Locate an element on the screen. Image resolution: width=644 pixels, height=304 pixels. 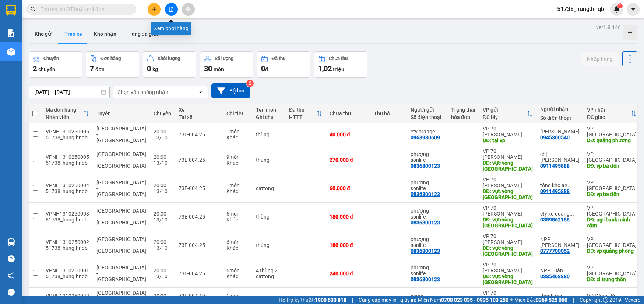
div: NPP Tuấn Toàn is located at coordinates (559, 271).